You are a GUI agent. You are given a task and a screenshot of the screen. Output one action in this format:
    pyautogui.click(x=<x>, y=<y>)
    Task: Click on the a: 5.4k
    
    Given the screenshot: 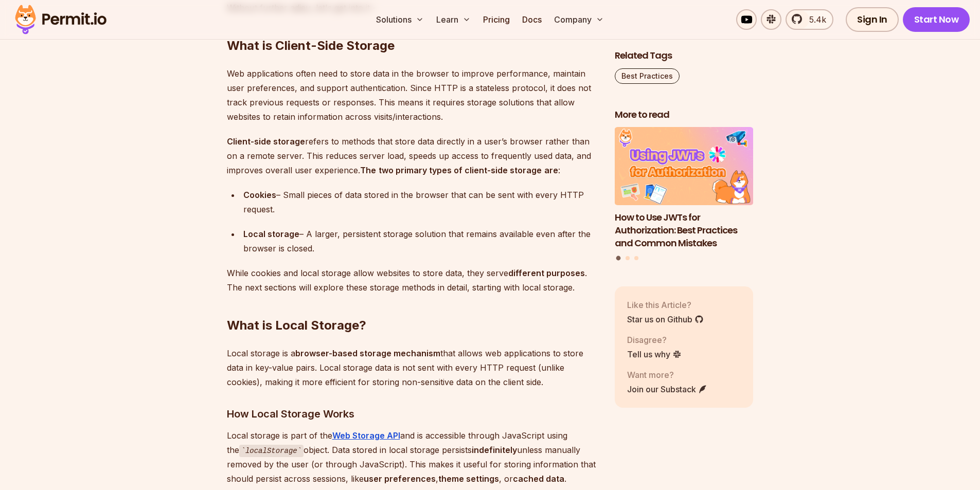 What is the action you would take?
    pyautogui.click(x=809, y=20)
    